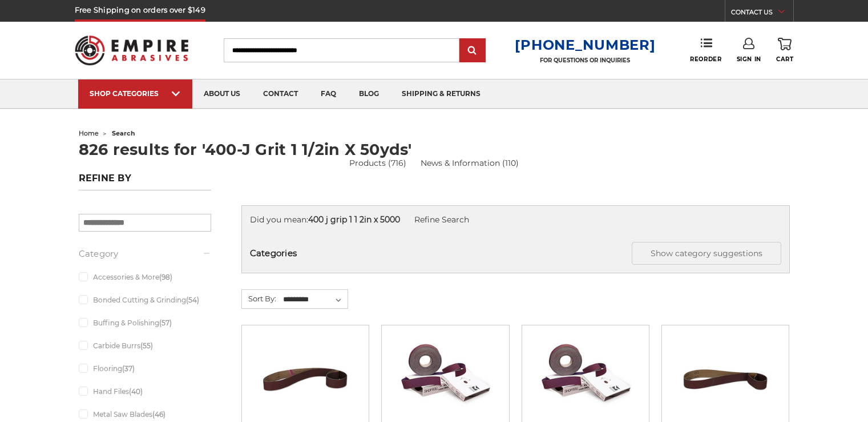 The height and width of the screenshot is (422, 868). What do you see at coordinates (132, 51) in the screenshot?
I see `img: Empire Abrasives` at bounding box center [132, 51].